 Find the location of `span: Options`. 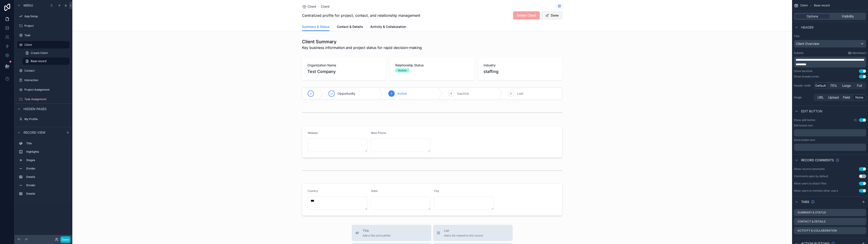

span: Options is located at coordinates (812, 16).